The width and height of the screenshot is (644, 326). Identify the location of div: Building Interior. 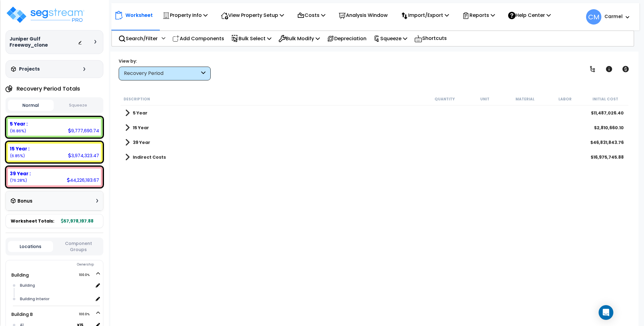
(56, 298).